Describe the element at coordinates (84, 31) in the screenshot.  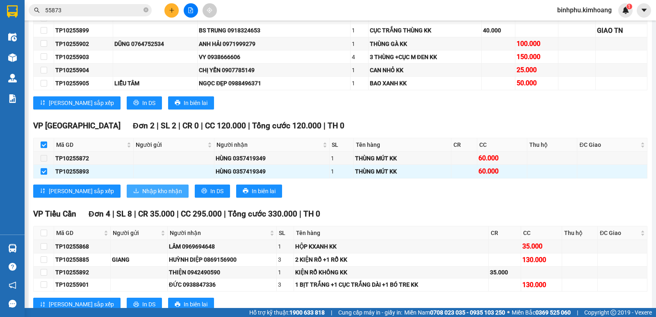
I see `td: TP10255899` at that location.